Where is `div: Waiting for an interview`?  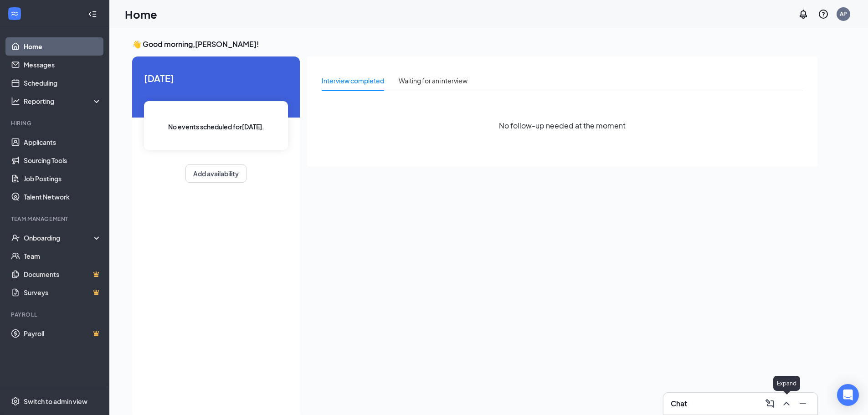 div: Waiting for an interview is located at coordinates (433, 81).